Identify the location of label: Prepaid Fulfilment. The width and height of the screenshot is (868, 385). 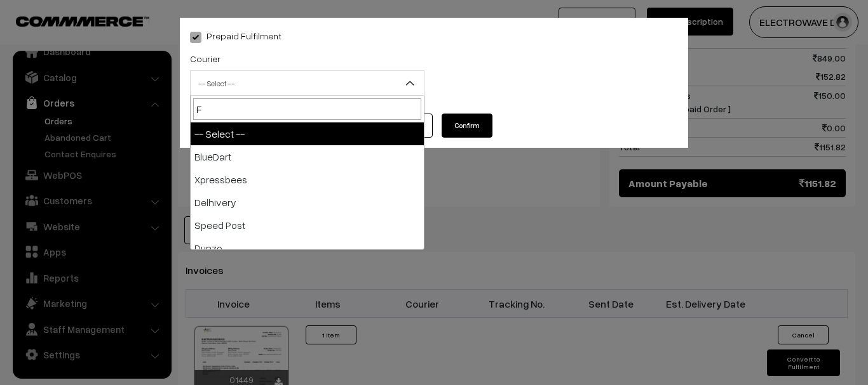
(236, 36).